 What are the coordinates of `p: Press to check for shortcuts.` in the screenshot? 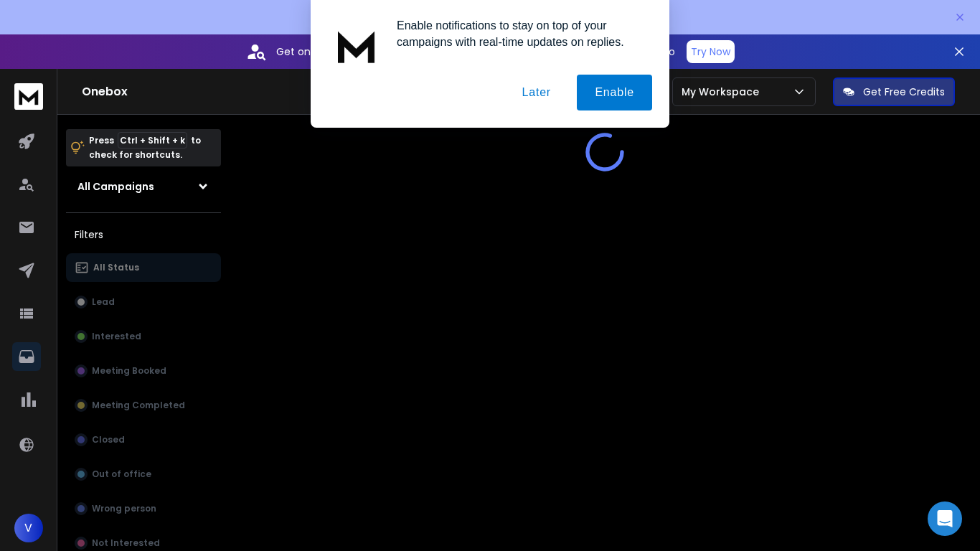 It's located at (145, 147).